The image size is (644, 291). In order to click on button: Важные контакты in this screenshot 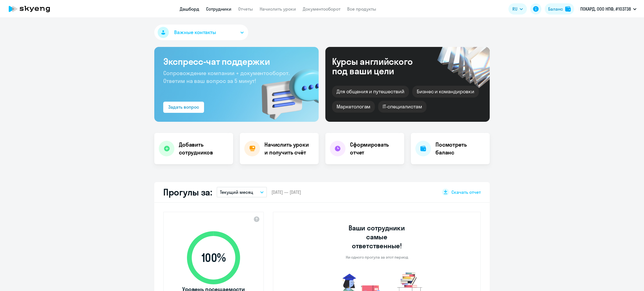, I will do `click(201, 32)`.